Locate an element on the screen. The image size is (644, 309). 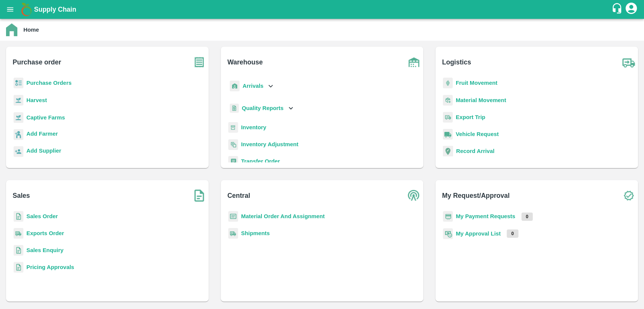
a: Pricing Approvals is located at coordinates (50, 267).